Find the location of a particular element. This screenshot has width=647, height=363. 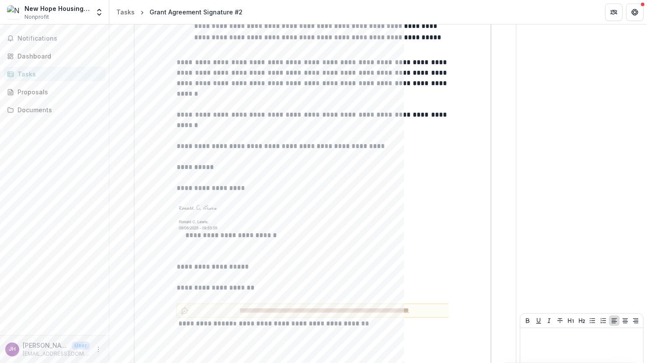

button: Italicize is located at coordinates (549, 321).